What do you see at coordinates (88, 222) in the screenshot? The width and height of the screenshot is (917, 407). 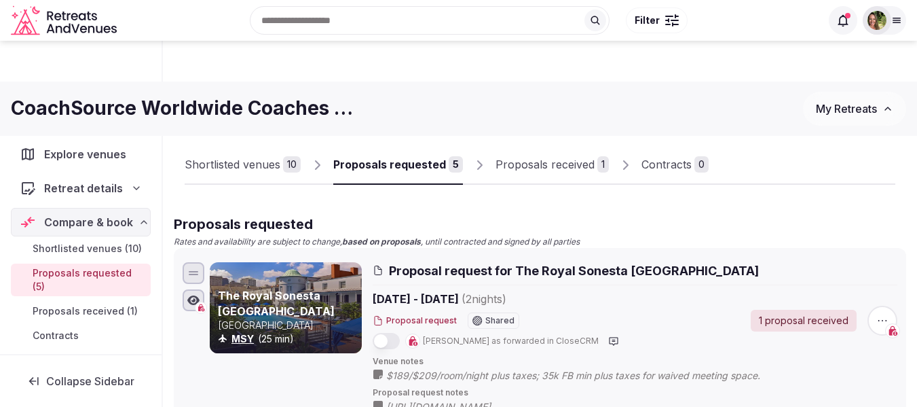 I see `span: Compare & book` at bounding box center [88, 222].